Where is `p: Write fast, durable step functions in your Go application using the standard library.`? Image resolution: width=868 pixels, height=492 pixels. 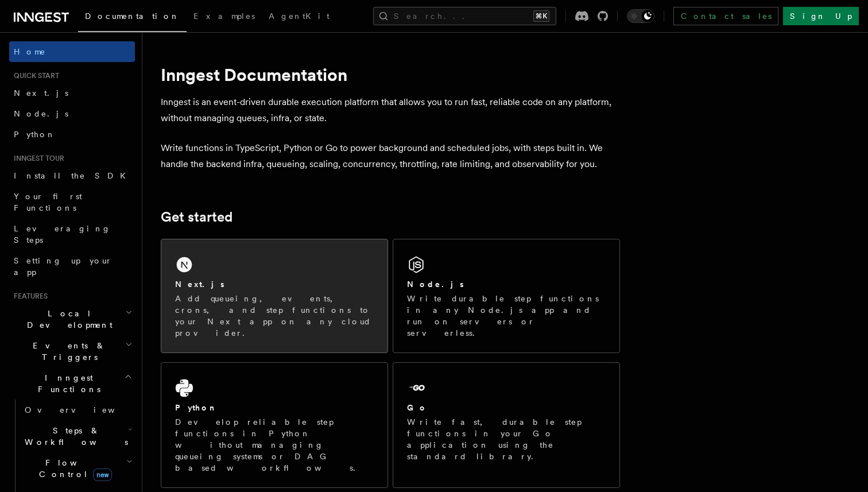 p: Write fast, durable step functions in your Go application using the standard library. is located at coordinates (506, 440).